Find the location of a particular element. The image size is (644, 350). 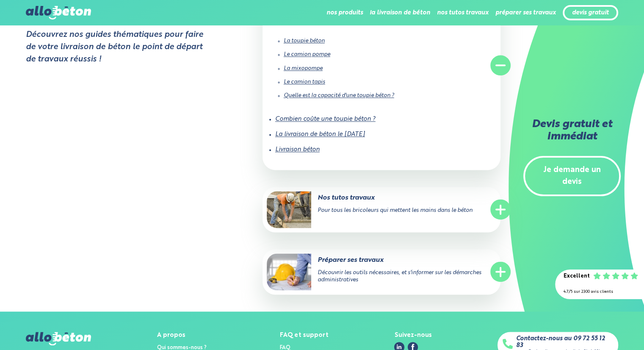

a: Livraison béton is located at coordinates (297, 150).